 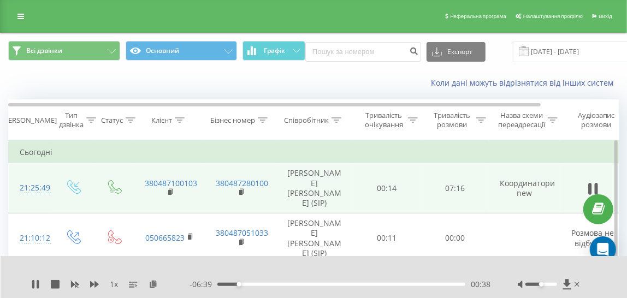 What do you see at coordinates (274, 51) in the screenshot?
I see `span: Графік` at bounding box center [274, 51].